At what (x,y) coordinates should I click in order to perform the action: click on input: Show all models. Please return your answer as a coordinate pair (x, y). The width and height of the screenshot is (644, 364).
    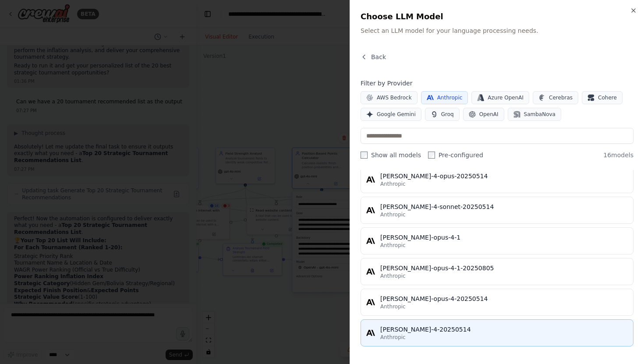
    Looking at the image, I should click on (364, 155).